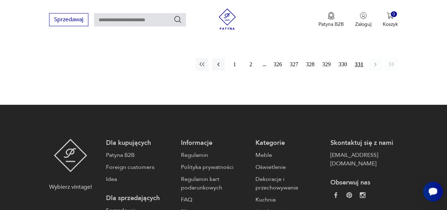 The width and height of the screenshot is (447, 210). I want to click on a: Meble, so click(289, 155).